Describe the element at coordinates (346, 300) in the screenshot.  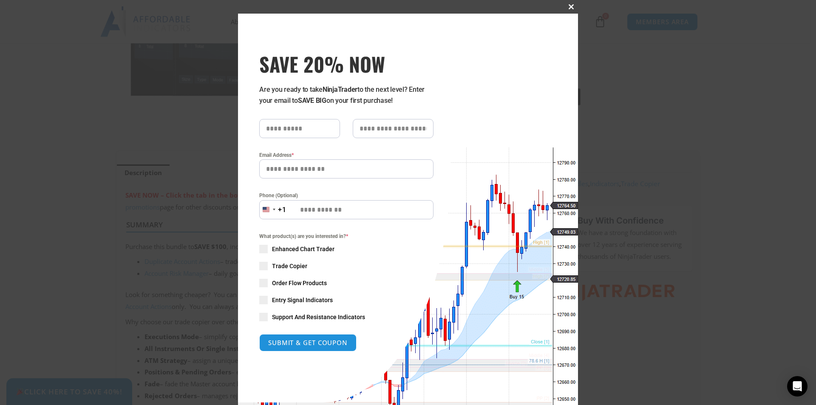
I see `label: Entry Signal Indicators` at that location.